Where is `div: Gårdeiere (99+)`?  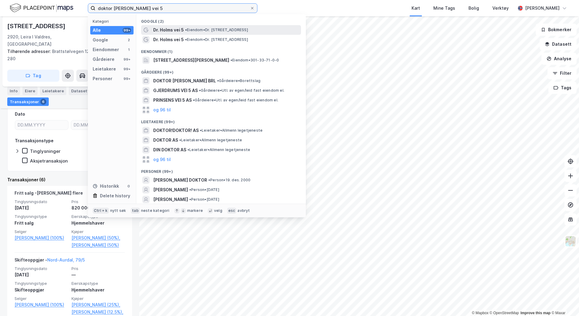 div: Gårdeiere (99+) is located at coordinates (221, 71).